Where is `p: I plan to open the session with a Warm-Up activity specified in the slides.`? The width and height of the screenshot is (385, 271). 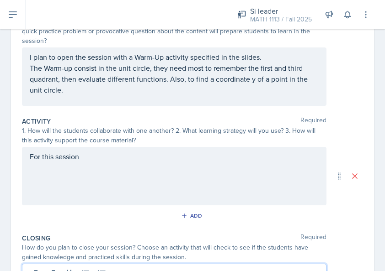 p: I plan to open the session with a Warm-Up activity specified in the slides. is located at coordinates (174, 57).